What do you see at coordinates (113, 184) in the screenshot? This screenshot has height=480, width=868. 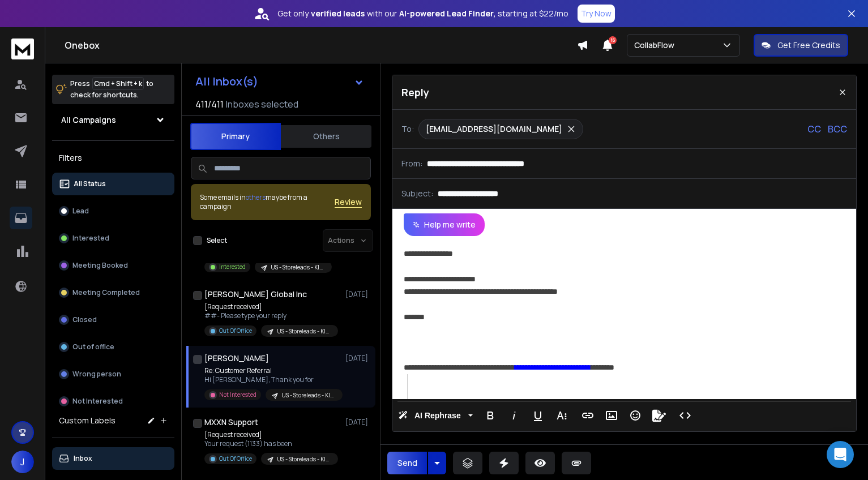 I see `button: All Status` at bounding box center [113, 184].